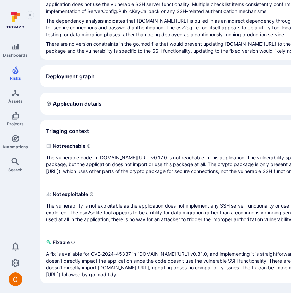 The width and height of the screenshot is (291, 293). What do you see at coordinates (74, 104) in the screenshot?
I see `h2: Application details` at bounding box center [74, 104].